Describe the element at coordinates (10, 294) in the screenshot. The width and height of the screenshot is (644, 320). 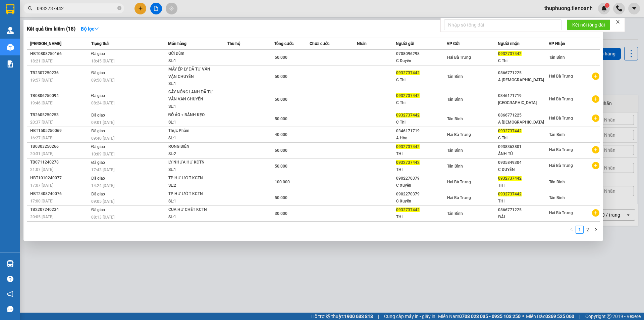
I see `span: notification` at that location.